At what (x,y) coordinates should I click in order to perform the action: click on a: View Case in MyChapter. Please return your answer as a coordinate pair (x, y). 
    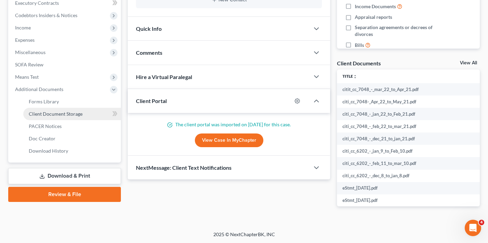
    Looking at the image, I should click on (229, 140).